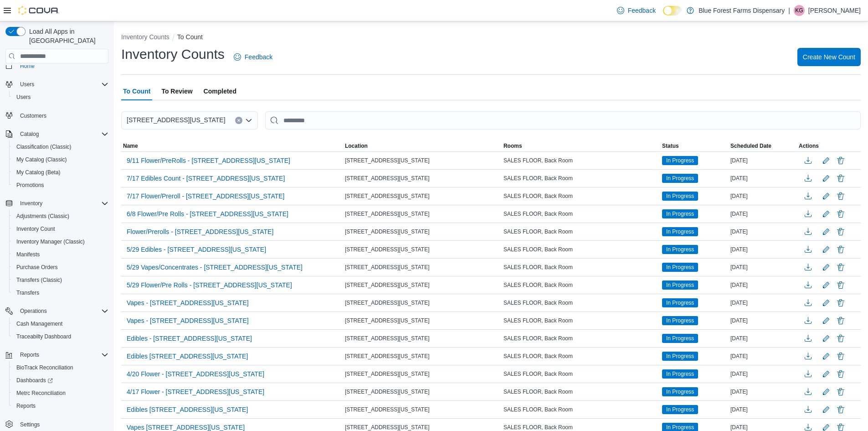 The width and height of the screenshot is (868, 431). I want to click on span: Adjustments (Classic), so click(43, 216).